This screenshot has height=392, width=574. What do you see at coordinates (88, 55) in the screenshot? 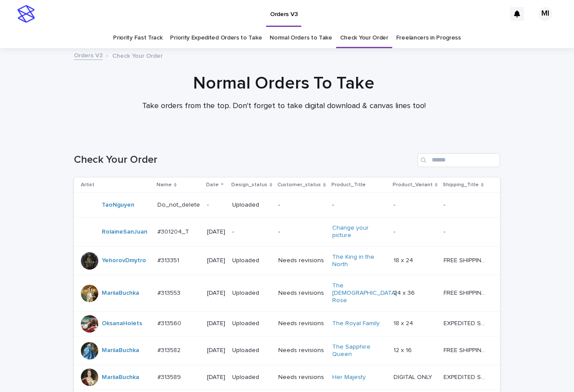
I see `a: Orders V3` at bounding box center [88, 55].